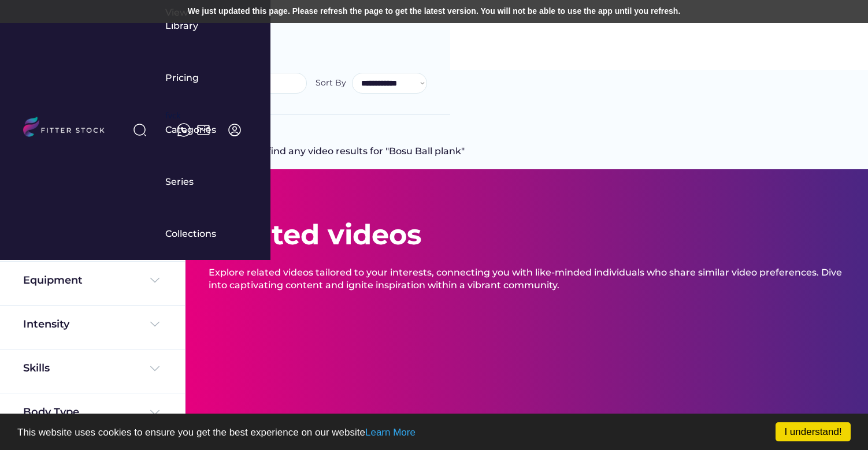  I want to click on div: fvck, so click(173, 116).